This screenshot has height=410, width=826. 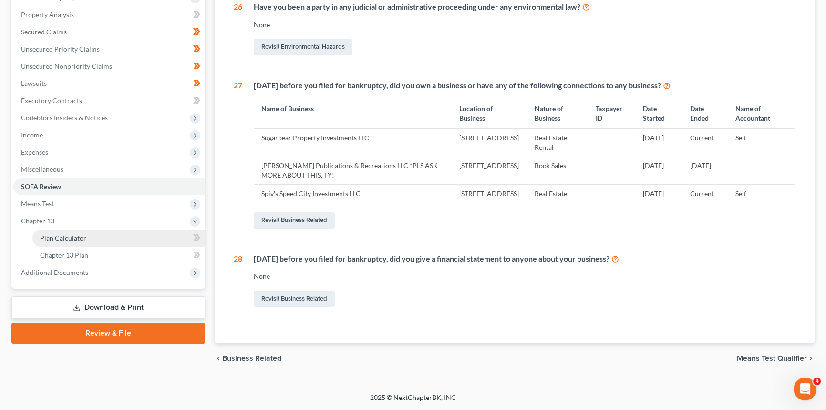 What do you see at coordinates (119, 255) in the screenshot?
I see `a: Chapter 13 Plan` at bounding box center [119, 255].